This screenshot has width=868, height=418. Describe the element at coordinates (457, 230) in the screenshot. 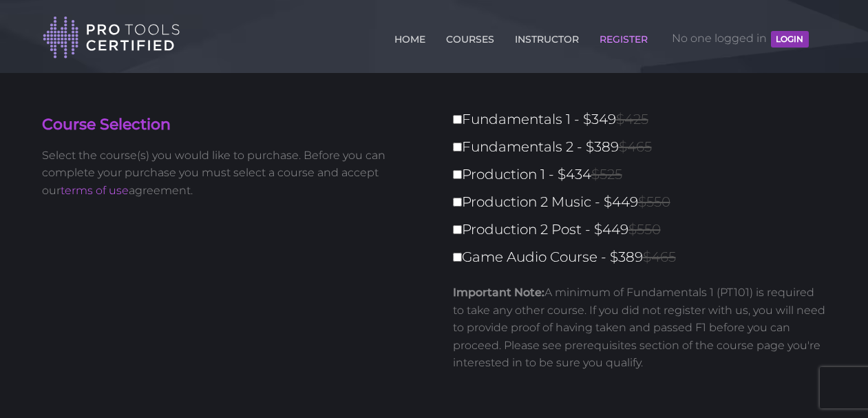

I see `input: Production 2 Post - $449$550` at that location.